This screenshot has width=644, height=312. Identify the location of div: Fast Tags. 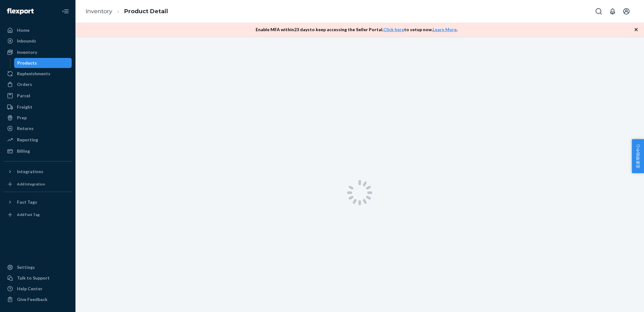
(27, 202).